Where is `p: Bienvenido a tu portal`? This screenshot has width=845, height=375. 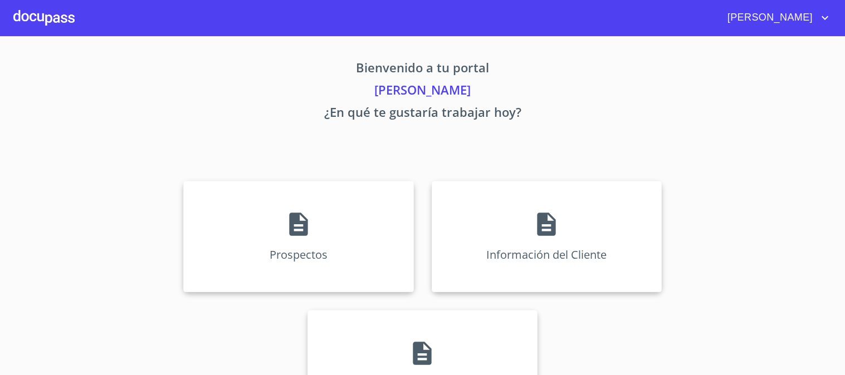 p: Bienvenido a tu portal is located at coordinates (423, 70).